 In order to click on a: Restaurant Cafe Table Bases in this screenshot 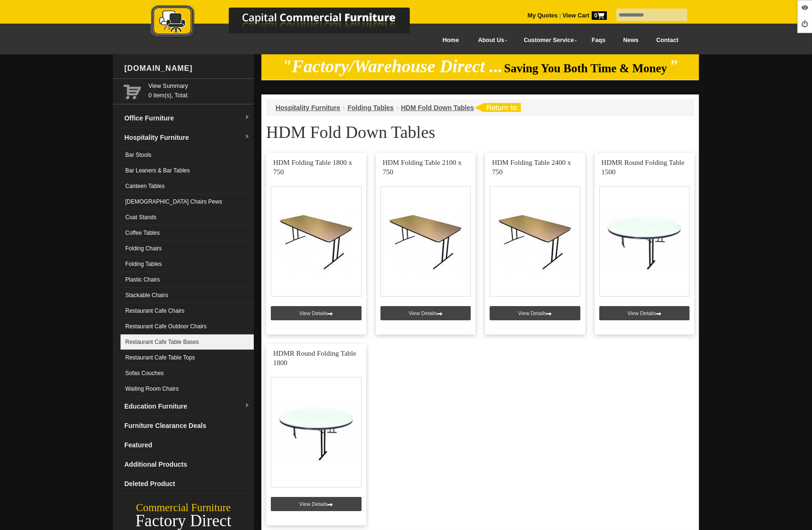, I will do `click(187, 342)`.